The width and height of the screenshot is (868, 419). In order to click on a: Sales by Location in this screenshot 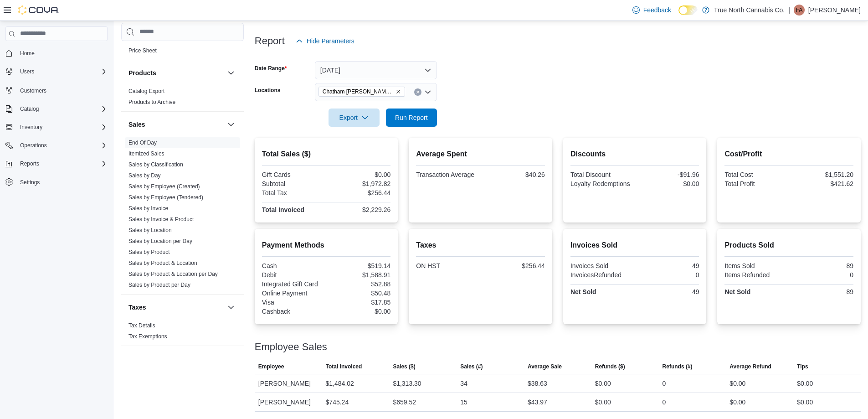, I will do `click(150, 230)`.